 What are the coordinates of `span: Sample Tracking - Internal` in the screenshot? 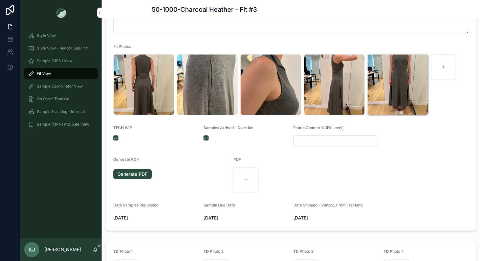 It's located at (61, 112).